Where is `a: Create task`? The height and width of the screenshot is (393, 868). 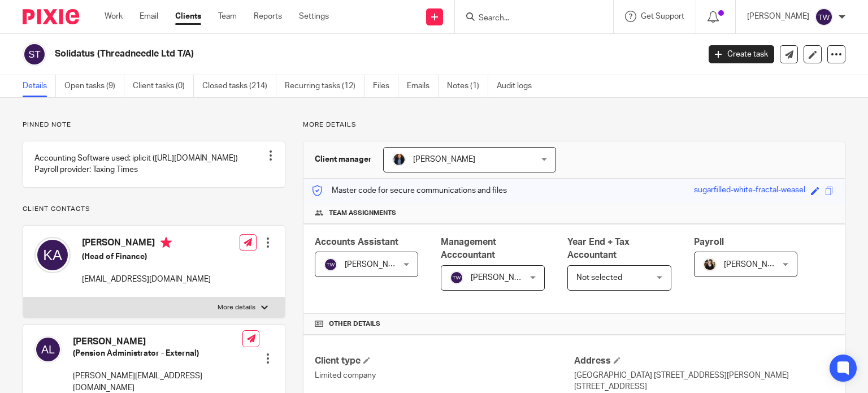
a: Create task is located at coordinates (742, 54).